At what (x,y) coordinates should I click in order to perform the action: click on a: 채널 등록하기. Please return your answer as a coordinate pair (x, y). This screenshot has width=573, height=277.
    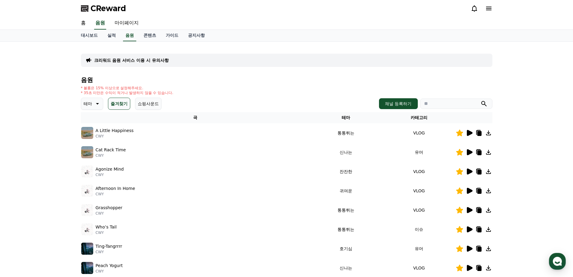
    Looking at the image, I should click on (399, 104).